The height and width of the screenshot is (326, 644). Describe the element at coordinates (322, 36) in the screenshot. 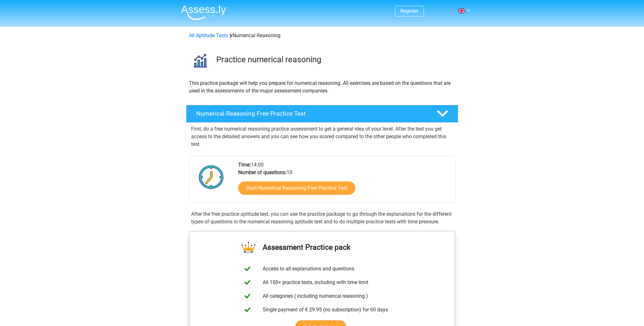

I see `div: Numerical Reasoning` at that location.